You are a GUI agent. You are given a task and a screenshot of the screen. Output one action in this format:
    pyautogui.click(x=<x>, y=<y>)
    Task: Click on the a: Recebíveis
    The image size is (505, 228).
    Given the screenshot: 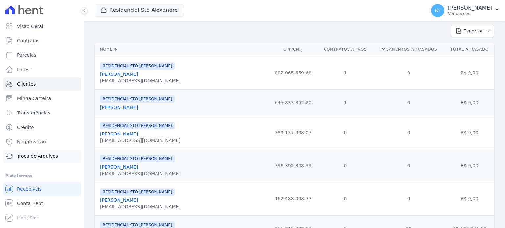 What is the action you would take?
    pyautogui.click(x=42, y=189)
    